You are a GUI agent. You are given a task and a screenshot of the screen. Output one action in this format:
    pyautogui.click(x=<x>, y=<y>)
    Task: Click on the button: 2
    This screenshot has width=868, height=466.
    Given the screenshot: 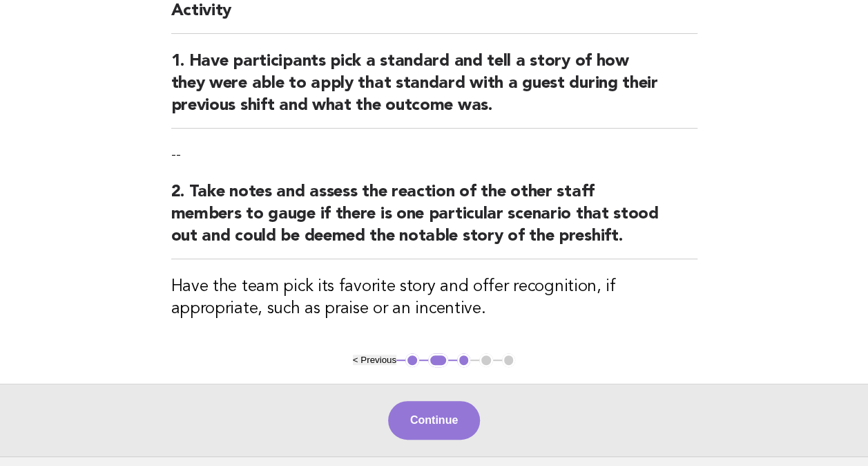 What is the action you would take?
    pyautogui.click(x=438, y=360)
    